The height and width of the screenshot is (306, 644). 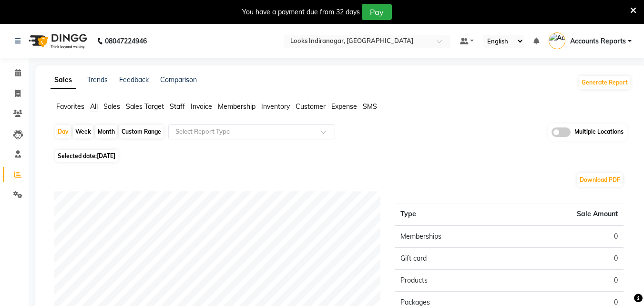 What do you see at coordinates (452, 214) in the screenshot?
I see `th: Type` at bounding box center [452, 214].